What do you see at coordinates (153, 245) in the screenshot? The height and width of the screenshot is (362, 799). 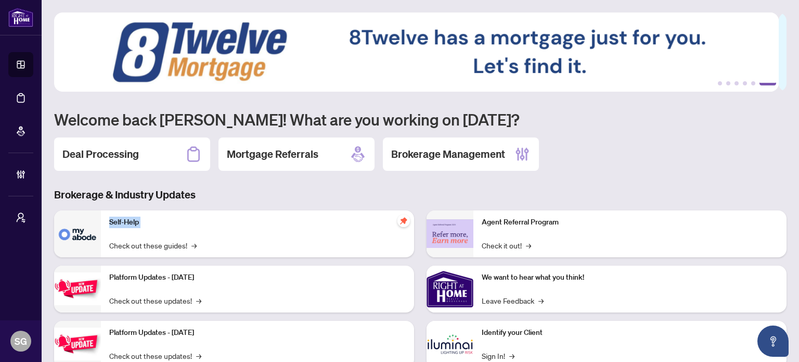 I see `a: Check out these guides!→` at bounding box center [153, 245].